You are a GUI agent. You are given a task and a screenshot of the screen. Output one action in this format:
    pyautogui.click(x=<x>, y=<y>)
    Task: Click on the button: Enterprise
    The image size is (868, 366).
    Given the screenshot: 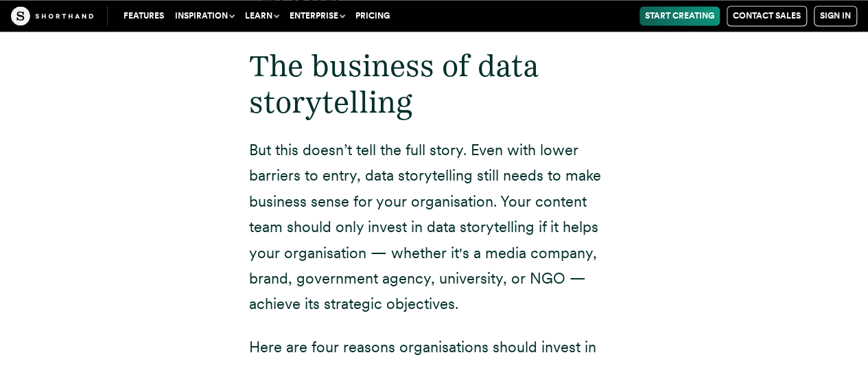 What is the action you would take?
    pyautogui.click(x=317, y=16)
    